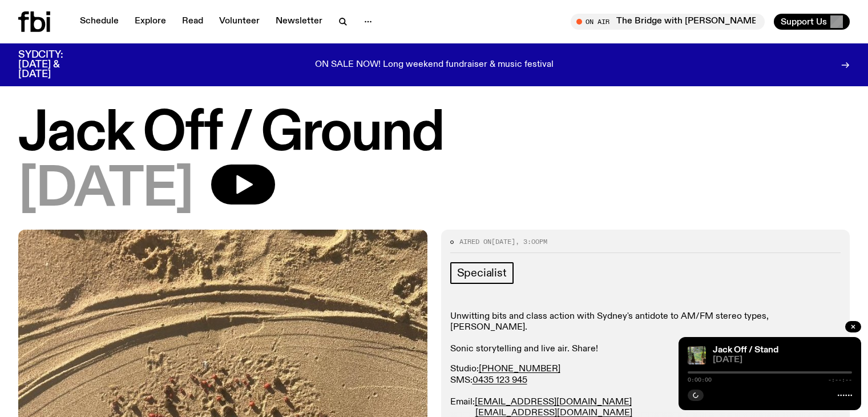  Describe the element at coordinates (475, 241) in the screenshot. I see `span: Aired on` at that location.